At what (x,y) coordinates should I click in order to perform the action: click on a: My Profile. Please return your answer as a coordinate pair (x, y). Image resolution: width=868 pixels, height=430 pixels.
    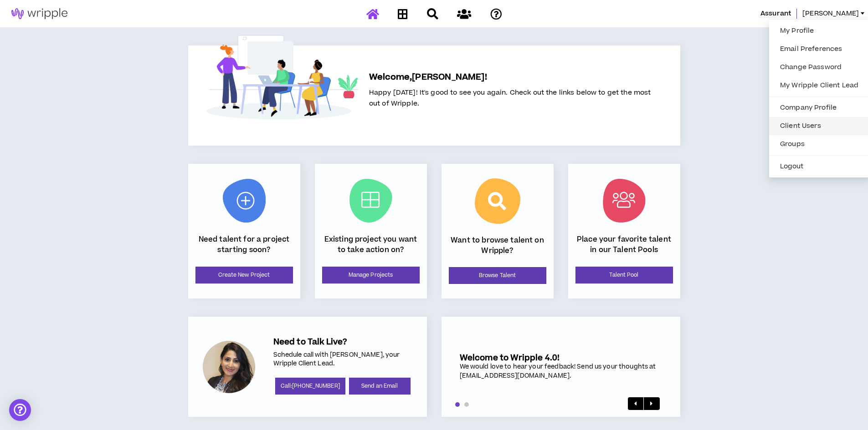
    Looking at the image, I should click on (819, 31).